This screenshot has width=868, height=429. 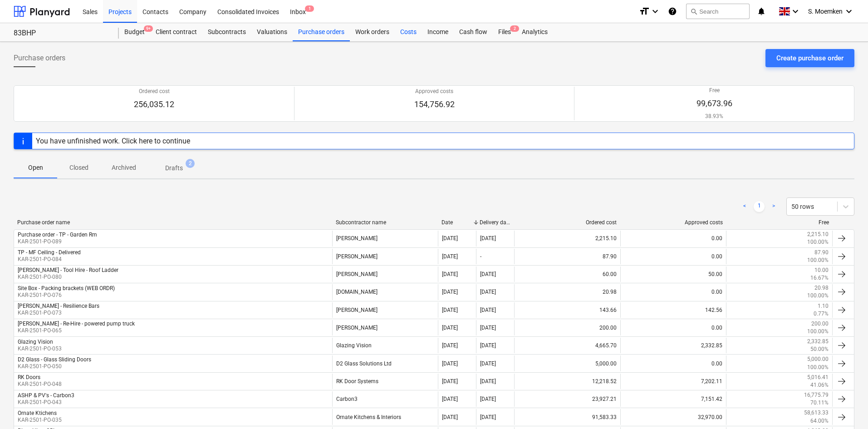 What do you see at coordinates (759, 207) in the screenshot?
I see `a: Page 1 is your current page` at bounding box center [759, 207].